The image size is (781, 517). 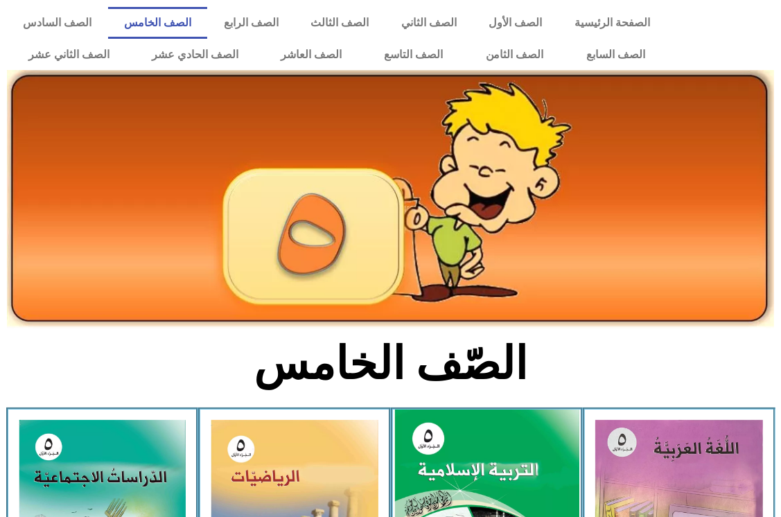 What do you see at coordinates (57, 23) in the screenshot?
I see `a: الصف السادس` at bounding box center [57, 23].